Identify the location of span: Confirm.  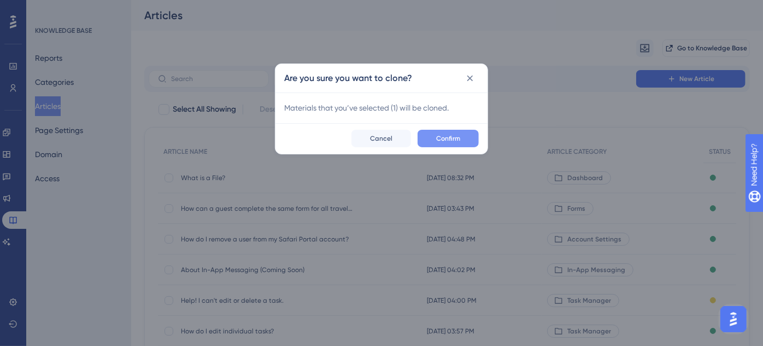
(448, 138).